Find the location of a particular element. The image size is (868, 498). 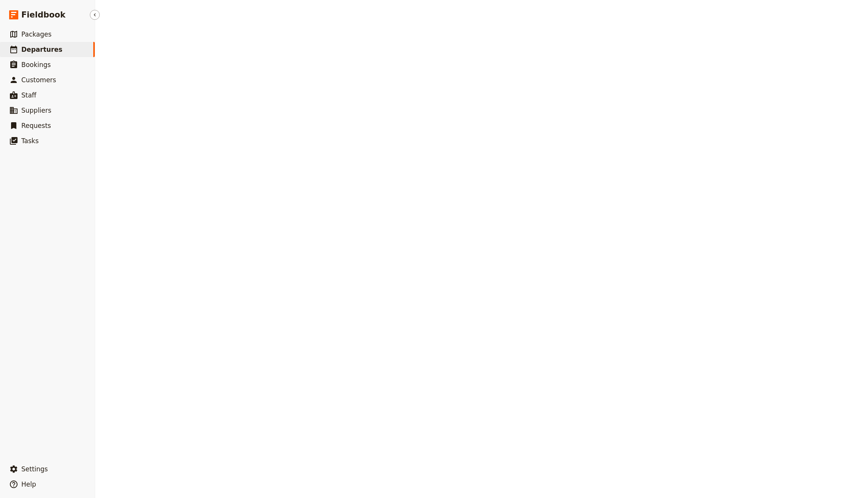

span: Requests is located at coordinates (36, 126).